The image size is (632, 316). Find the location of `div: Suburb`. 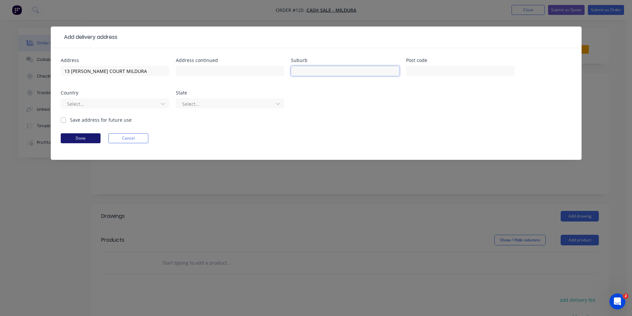

div: Suburb is located at coordinates (345, 60).